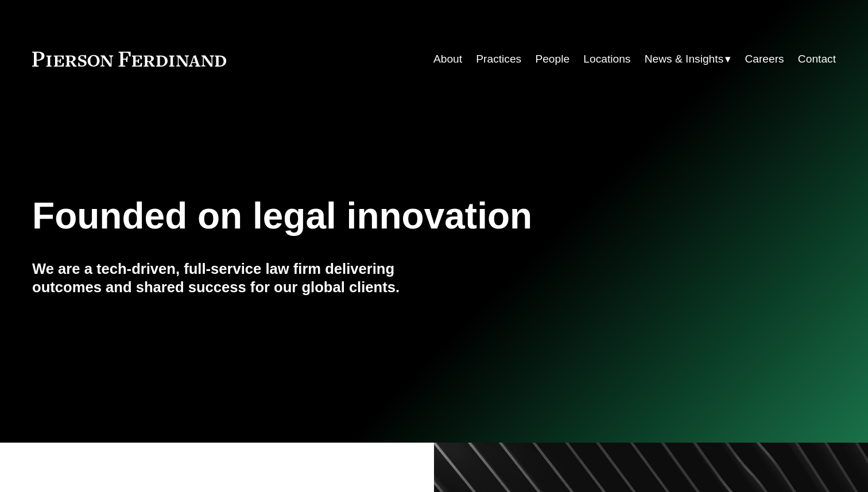 This screenshot has height=492, width=868. Describe the element at coordinates (817, 59) in the screenshot. I see `a: Contact` at that location.